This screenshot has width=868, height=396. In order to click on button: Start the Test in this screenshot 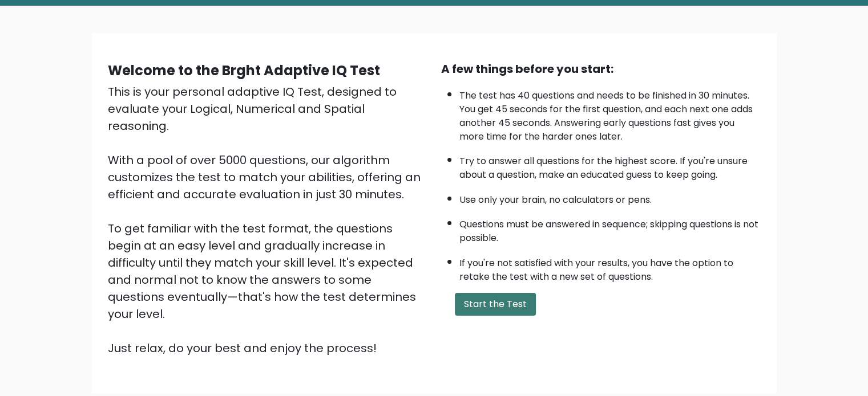, I will do `click(495, 304)`.